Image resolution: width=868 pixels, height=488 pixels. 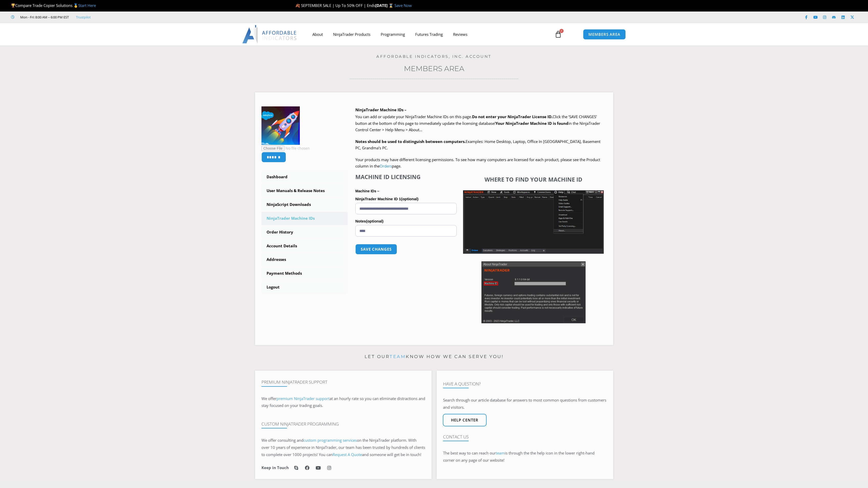 I want to click on h4: Custom NinjaTrader Programming, so click(x=343, y=424).